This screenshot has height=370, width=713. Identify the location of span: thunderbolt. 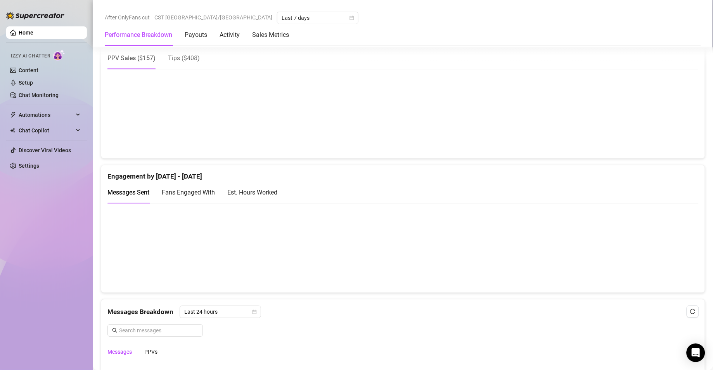
(13, 115).